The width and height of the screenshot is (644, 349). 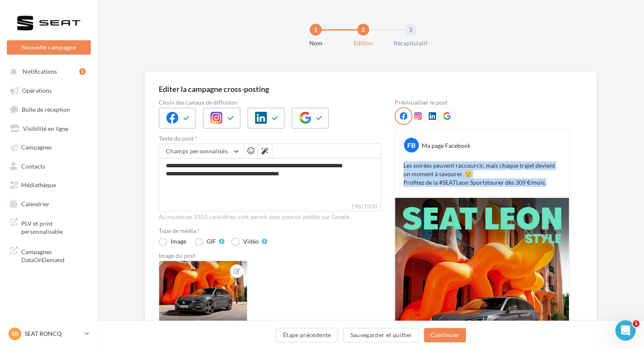 What do you see at coordinates (49, 227) in the screenshot?
I see `a: PLV et print personnalisable` at bounding box center [49, 227].